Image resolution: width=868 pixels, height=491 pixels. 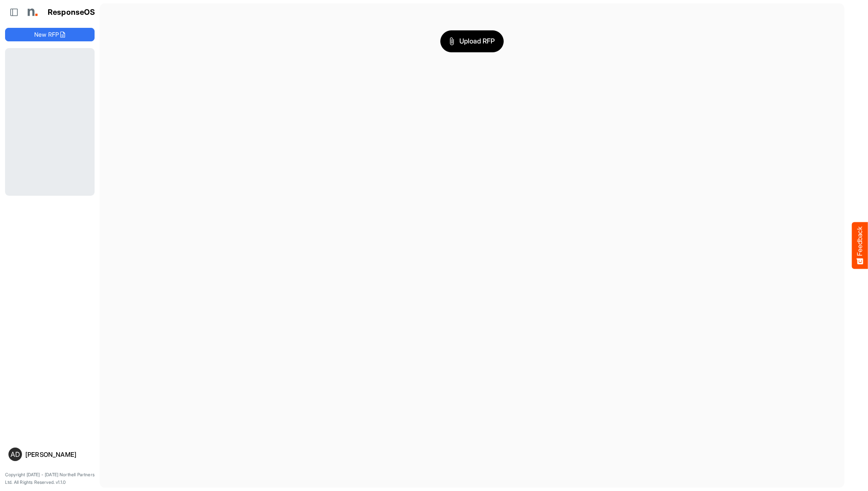 I want to click on img: Northell, so click(x=32, y=12).